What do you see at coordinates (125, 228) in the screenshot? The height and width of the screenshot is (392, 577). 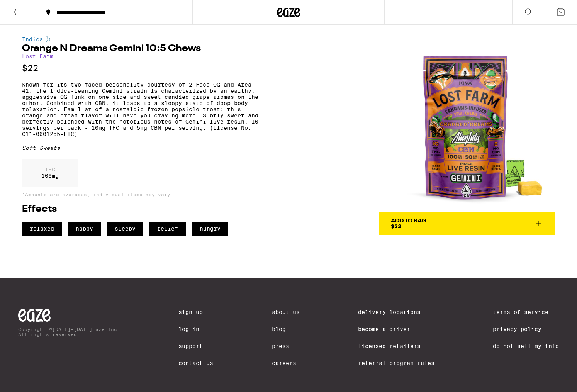 I see `span: sleepy` at bounding box center [125, 228].